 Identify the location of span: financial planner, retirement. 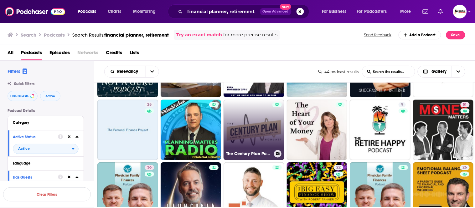
(137, 35).